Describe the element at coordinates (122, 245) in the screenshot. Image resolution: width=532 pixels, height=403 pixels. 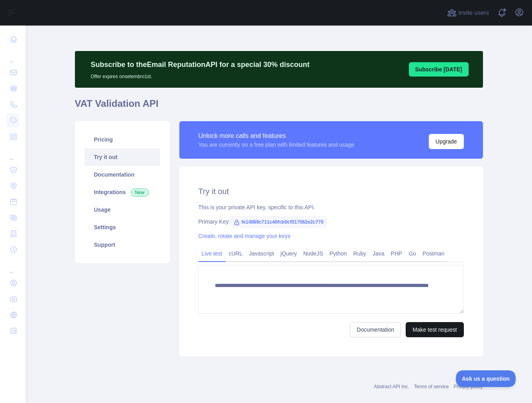
I see `a: Support` at that location.